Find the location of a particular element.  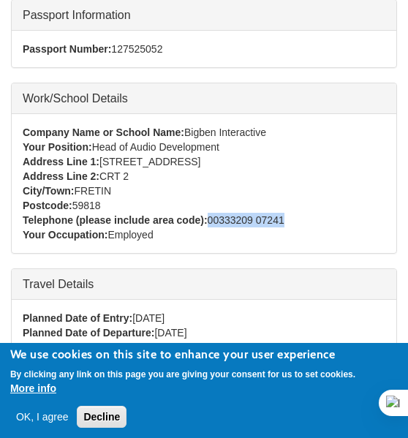

div: Your Occupation: is located at coordinates (65, 235).